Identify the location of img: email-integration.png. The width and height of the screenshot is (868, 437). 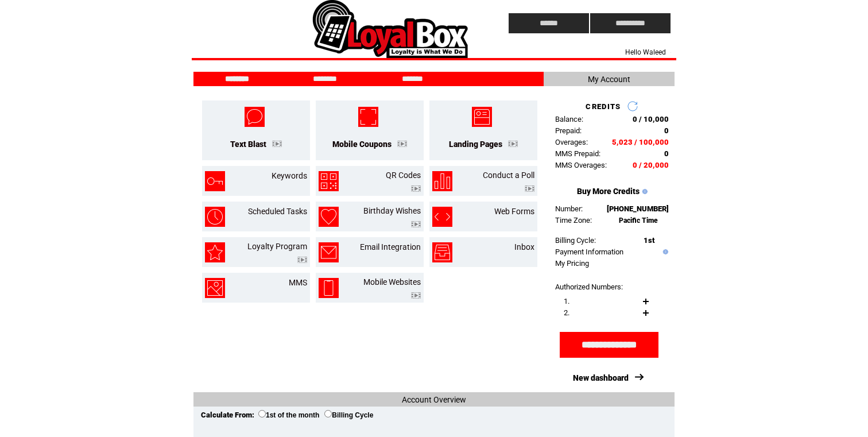
(329, 252).